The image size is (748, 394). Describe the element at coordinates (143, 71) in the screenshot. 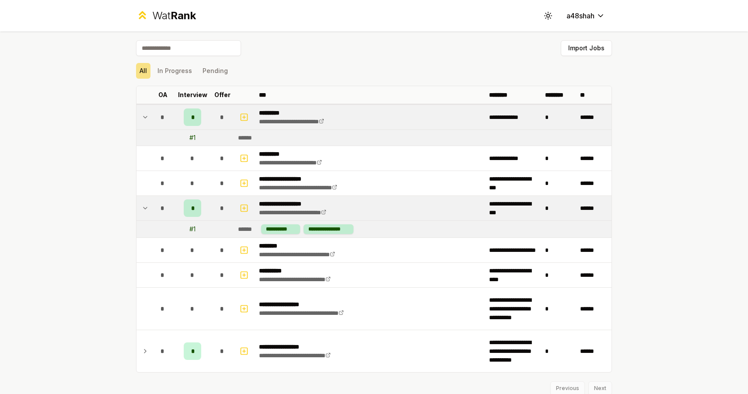

I see `button: All` at that location.